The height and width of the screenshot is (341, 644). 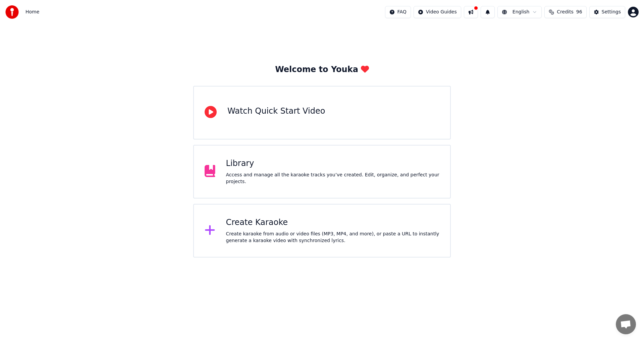 What do you see at coordinates (579, 12) in the screenshot?
I see `span: 96` at bounding box center [579, 12].